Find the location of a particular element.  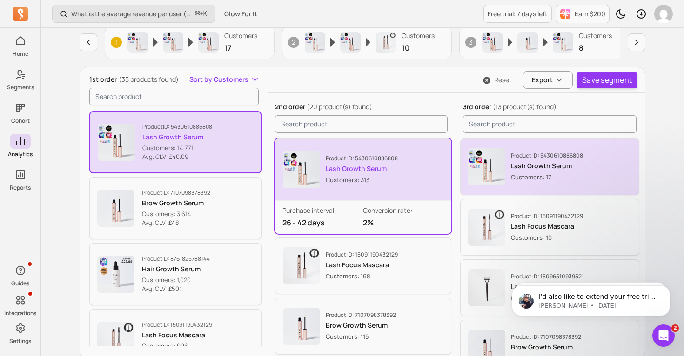

p: 1st order is located at coordinates (134, 80).